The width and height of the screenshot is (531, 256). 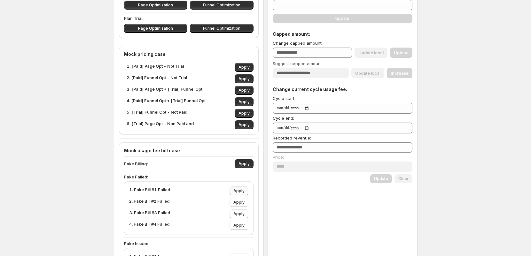 I want to click on p: 2. [Paid] Funnel Opt - Not Trial, so click(x=157, y=79).